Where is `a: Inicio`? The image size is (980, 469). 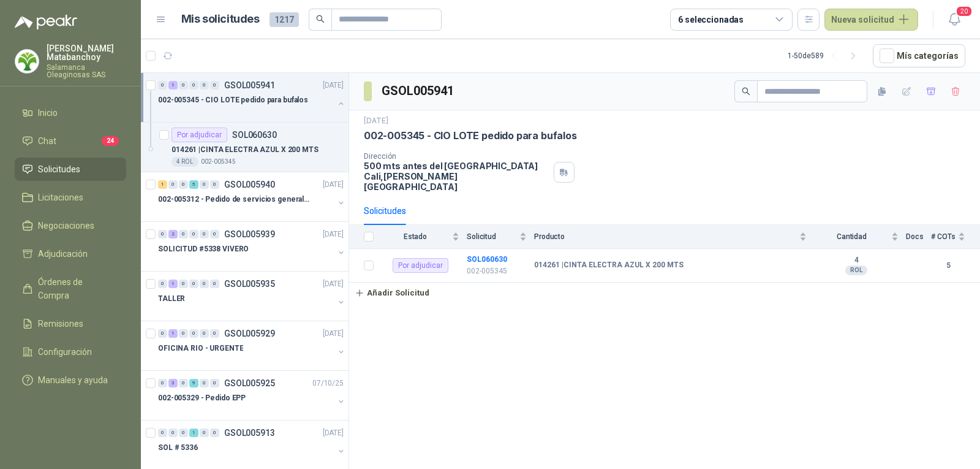
a: Inicio is located at coordinates (71, 113).